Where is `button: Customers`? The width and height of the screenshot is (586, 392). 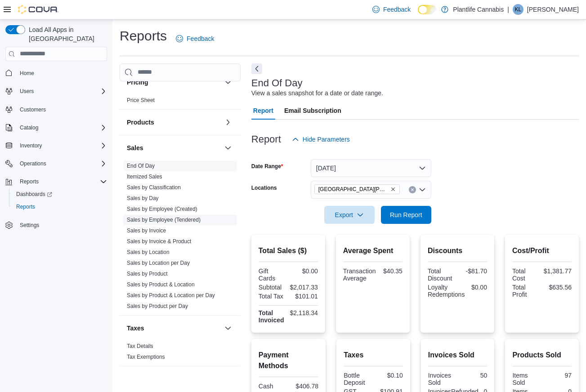
button: Customers is located at coordinates (56, 109).